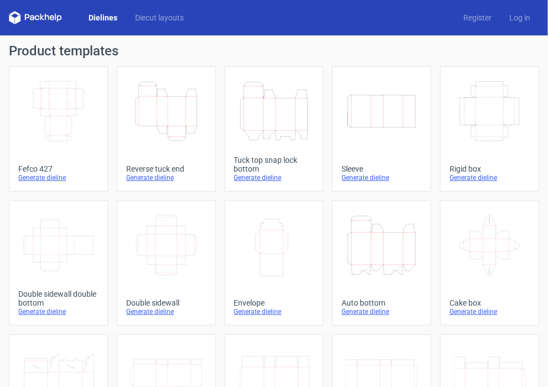 The height and width of the screenshot is (387, 548). I want to click on a: Auto bottomGenerate dieline, so click(381, 263).